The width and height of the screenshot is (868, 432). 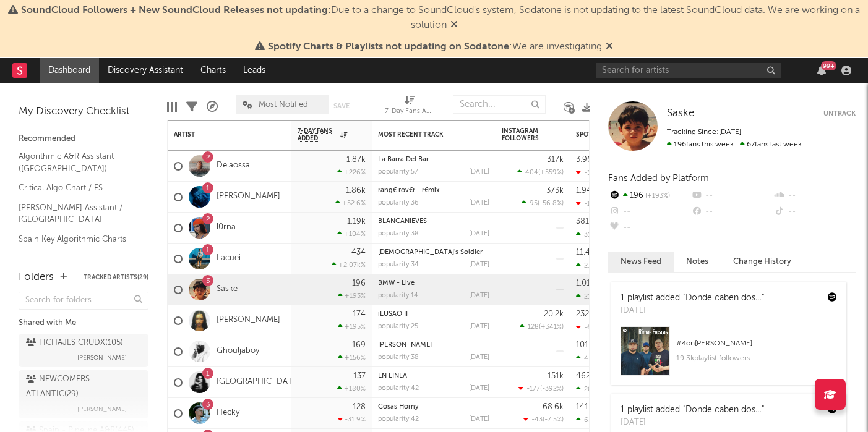 I want to click on div: 169, so click(x=359, y=345).